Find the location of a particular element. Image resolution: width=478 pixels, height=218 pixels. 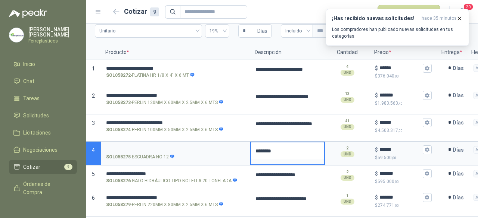

span: Órdenes de Compra is located at coordinates (46, 189).